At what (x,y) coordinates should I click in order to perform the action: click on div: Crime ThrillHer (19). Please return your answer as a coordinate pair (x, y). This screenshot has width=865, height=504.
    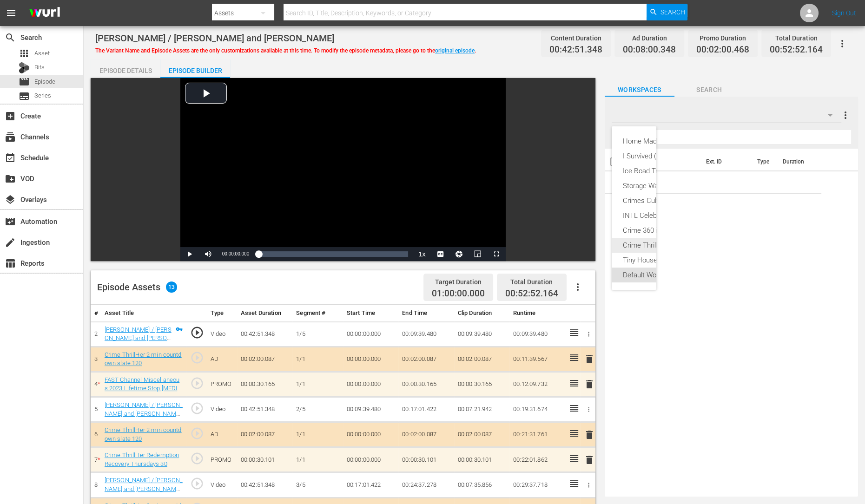
    Looking at the image, I should click on (663, 245).